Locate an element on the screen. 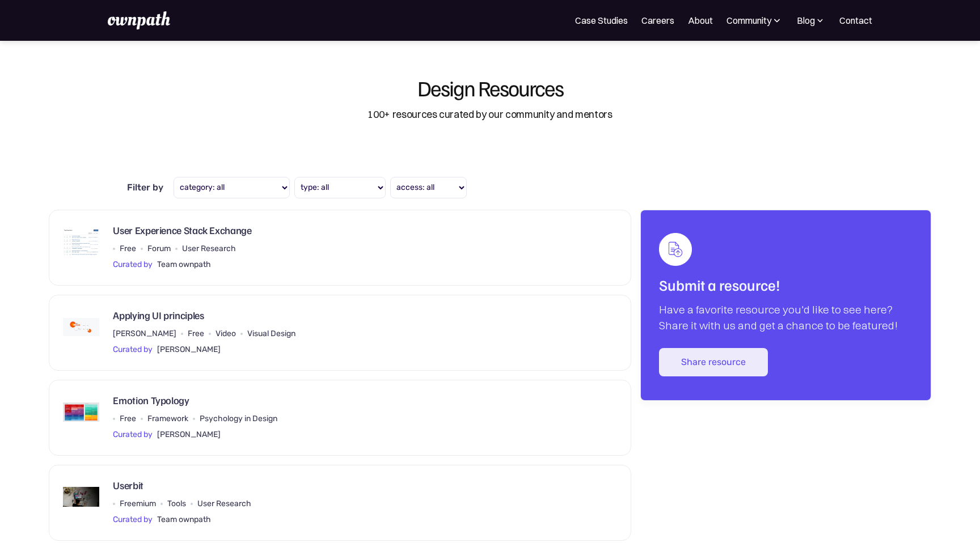 This screenshot has width=980, height=543. a: Careers is located at coordinates (658, 20).